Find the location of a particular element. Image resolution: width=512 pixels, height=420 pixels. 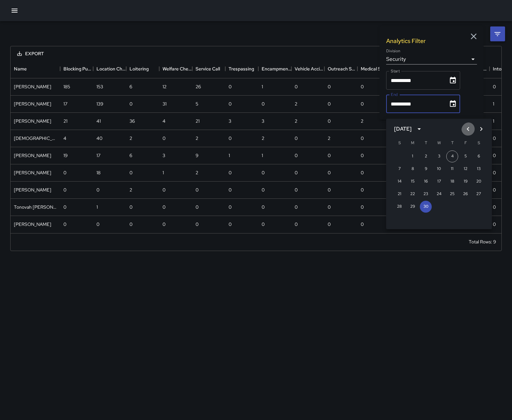

div: Total Rows: 9 is located at coordinates (483, 241).